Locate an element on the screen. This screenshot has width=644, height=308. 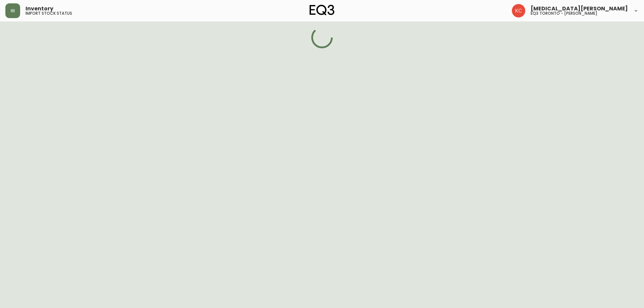
img: logo is located at coordinates (322, 10).